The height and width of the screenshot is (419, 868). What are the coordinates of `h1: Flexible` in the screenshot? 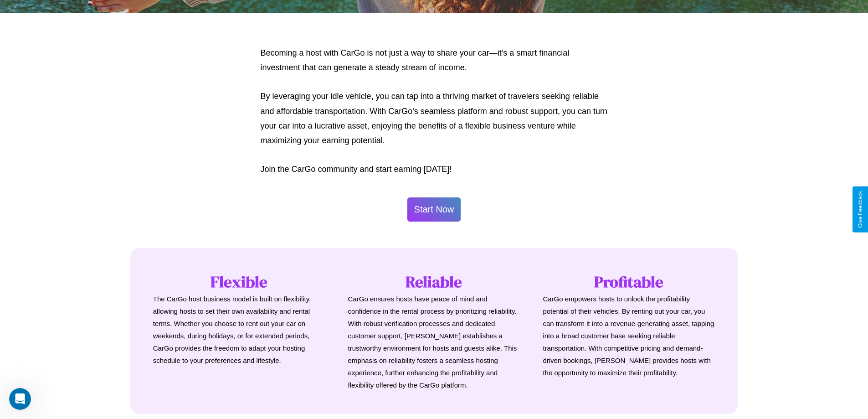 It's located at (239, 282).